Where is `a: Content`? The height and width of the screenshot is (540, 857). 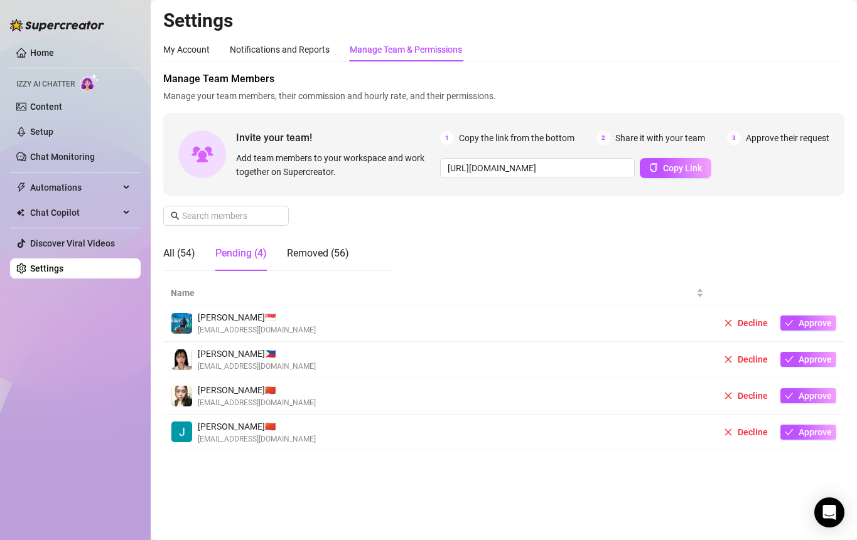
a: Content is located at coordinates (46, 107).